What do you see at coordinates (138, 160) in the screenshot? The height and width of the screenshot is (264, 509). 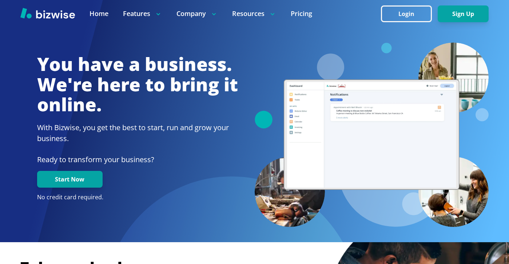 I see `p: Ready to transform your business?` at bounding box center [138, 160].